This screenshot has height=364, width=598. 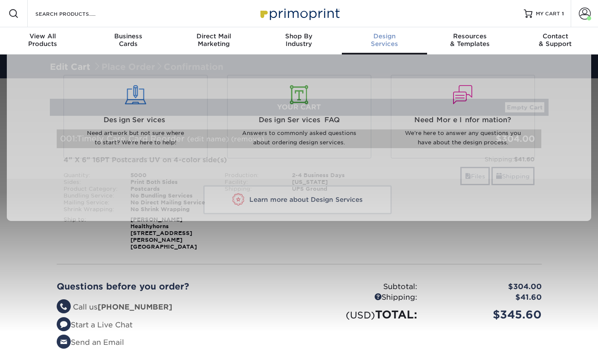 What do you see at coordinates (563, 13) in the screenshot?
I see `span: 1` at bounding box center [563, 13].